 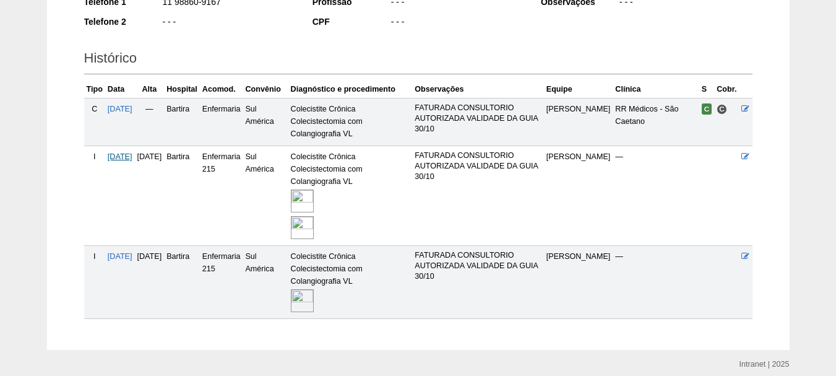 What do you see at coordinates (478, 89) in the screenshot?
I see `th: Observações` at bounding box center [478, 89].